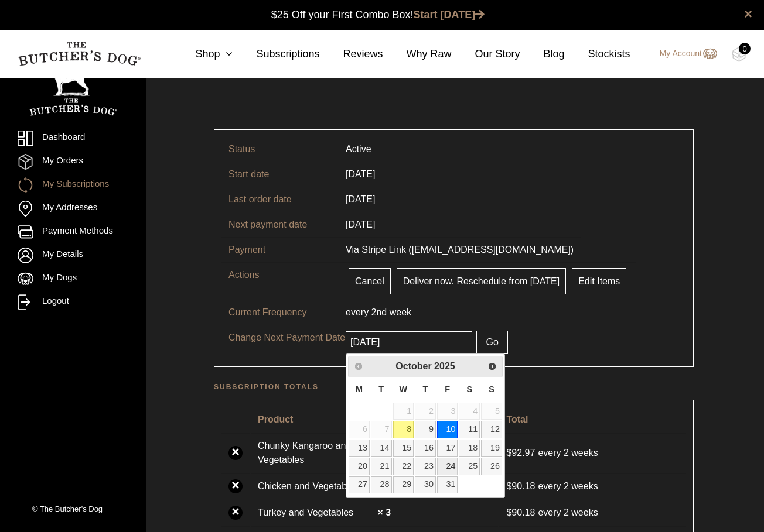 This screenshot has height=532, width=764. I want to click on a: 14, so click(381, 448).